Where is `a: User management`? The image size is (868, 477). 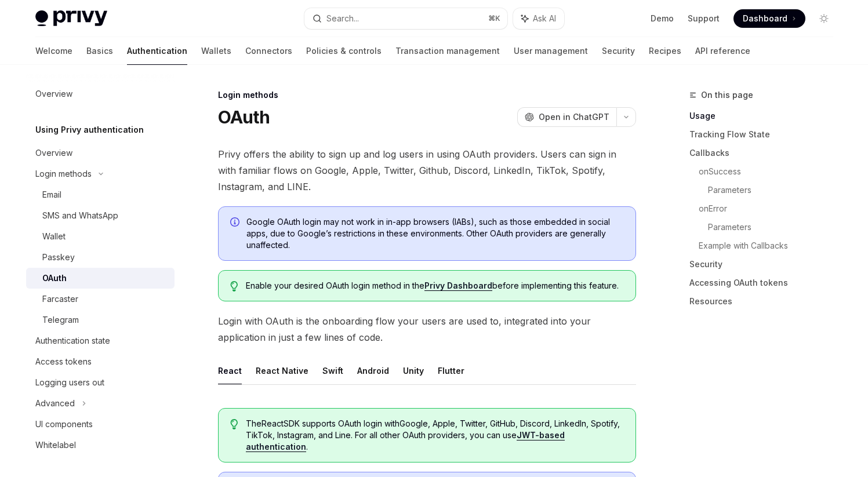
a: User management is located at coordinates (550, 51).